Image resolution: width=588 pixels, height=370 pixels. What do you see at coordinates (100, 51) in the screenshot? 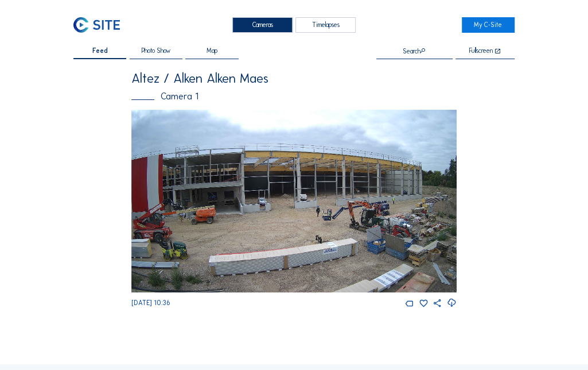
I see `span: Feed` at bounding box center [100, 51].